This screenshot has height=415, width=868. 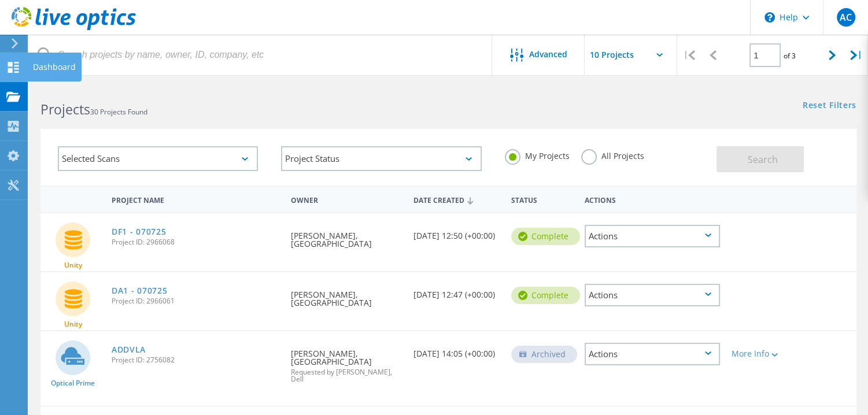 What do you see at coordinates (128, 350) in the screenshot?
I see `a: ADDVLA` at bounding box center [128, 350].